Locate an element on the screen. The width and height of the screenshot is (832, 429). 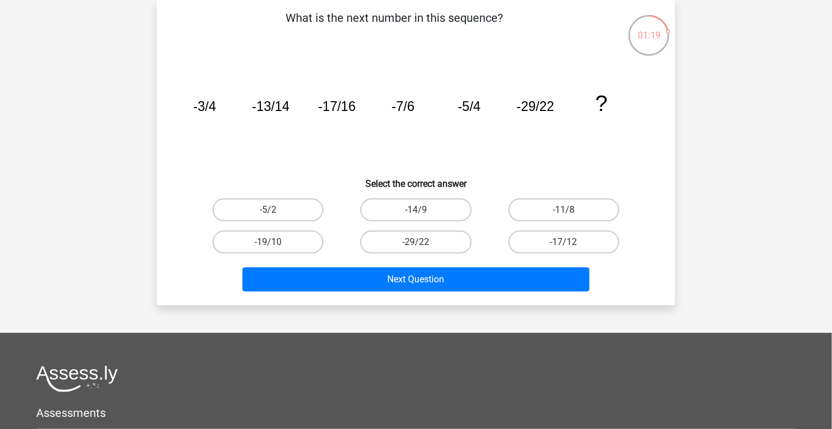
tspan: -17/16 is located at coordinates (337, 106).